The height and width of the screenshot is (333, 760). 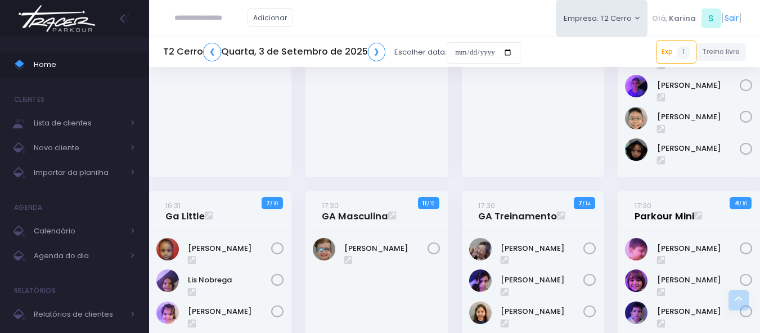 I want to click on img: Otávio Faria Adamo, so click(x=636, y=313).